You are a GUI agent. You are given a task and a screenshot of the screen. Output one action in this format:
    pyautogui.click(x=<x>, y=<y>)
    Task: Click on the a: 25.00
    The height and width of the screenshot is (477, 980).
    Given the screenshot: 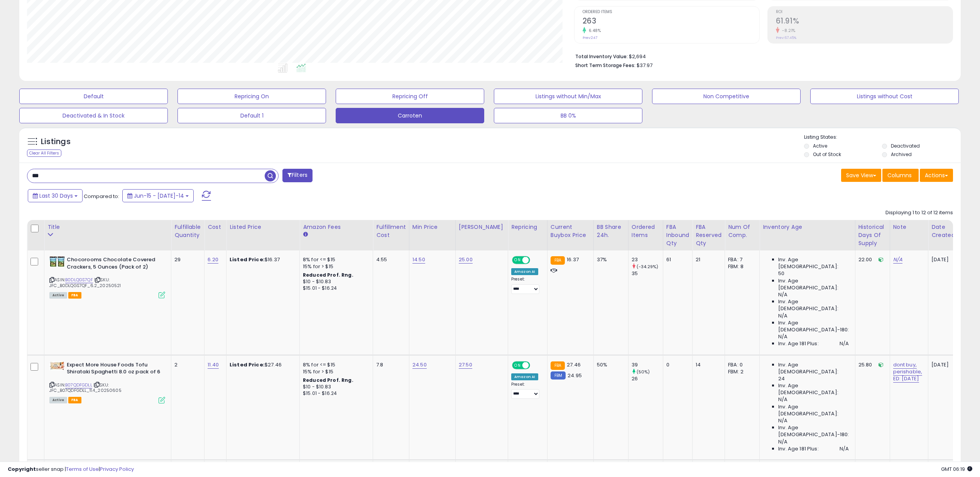 What is the action you would take?
    pyautogui.click(x=465, y=259)
    